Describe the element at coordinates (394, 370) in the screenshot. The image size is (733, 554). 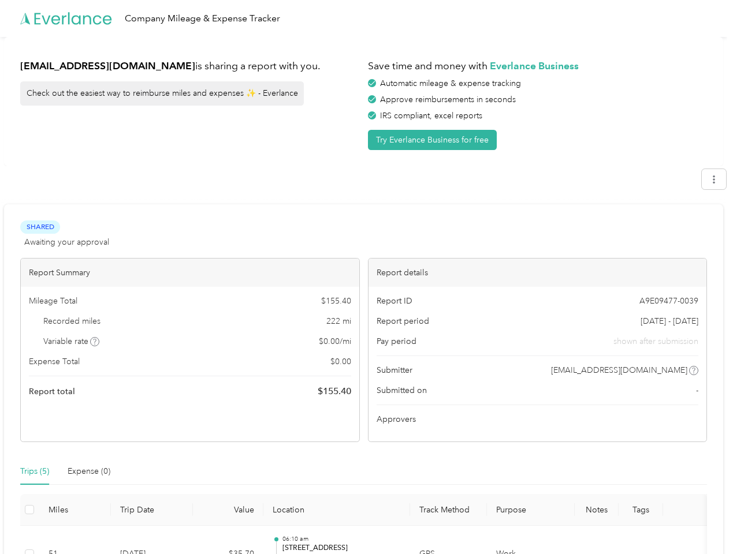
I see `span: Submitter` at that location.